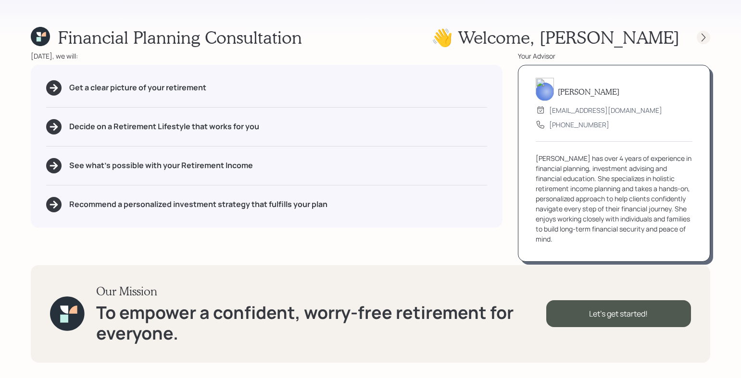 The width and height of the screenshot is (741, 378). What do you see at coordinates (618, 314) in the screenshot?
I see `div: Let's get started!` at bounding box center [618, 314].